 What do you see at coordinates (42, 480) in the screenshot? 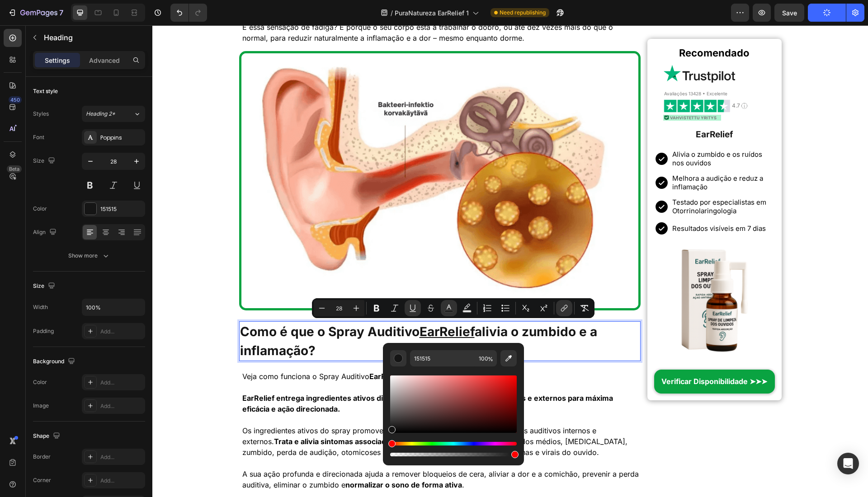
I see `div: Corner` at bounding box center [42, 480].